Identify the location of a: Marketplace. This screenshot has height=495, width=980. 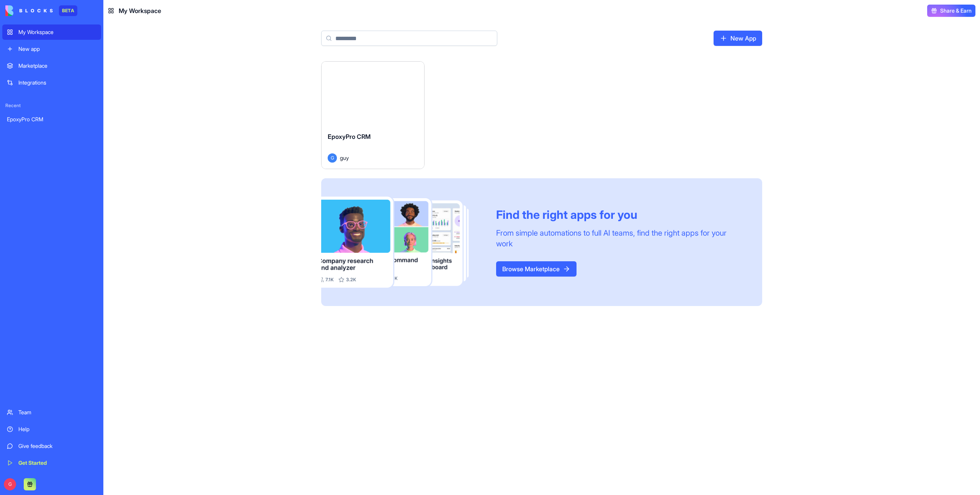
(51, 66).